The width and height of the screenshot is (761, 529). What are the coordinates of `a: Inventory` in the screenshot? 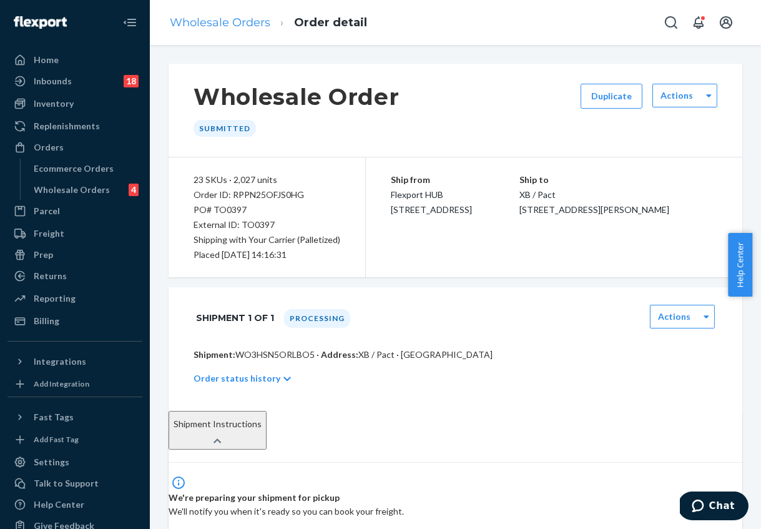 It's located at (75, 104).